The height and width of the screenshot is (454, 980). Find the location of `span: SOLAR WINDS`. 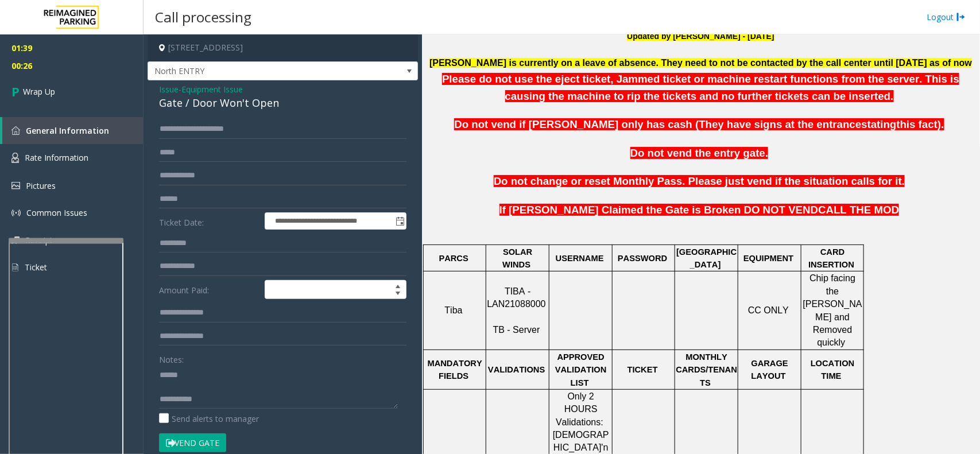

span: SOLAR WINDS is located at coordinates (517, 258).